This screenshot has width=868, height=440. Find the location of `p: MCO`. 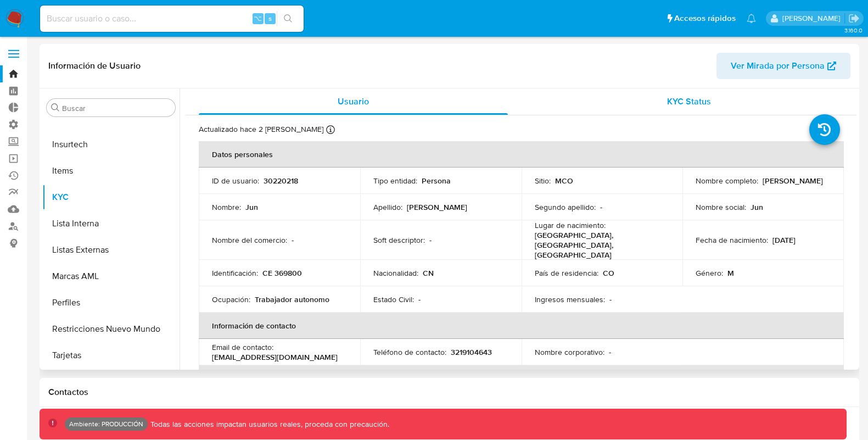

p: MCO is located at coordinates (564, 181).